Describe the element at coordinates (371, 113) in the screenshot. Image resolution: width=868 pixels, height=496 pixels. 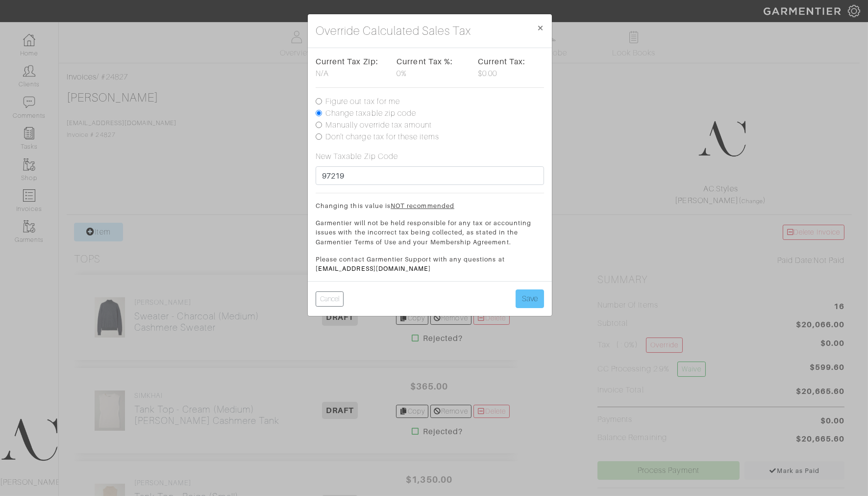
I see `label: Change taxable zip code` at that location.